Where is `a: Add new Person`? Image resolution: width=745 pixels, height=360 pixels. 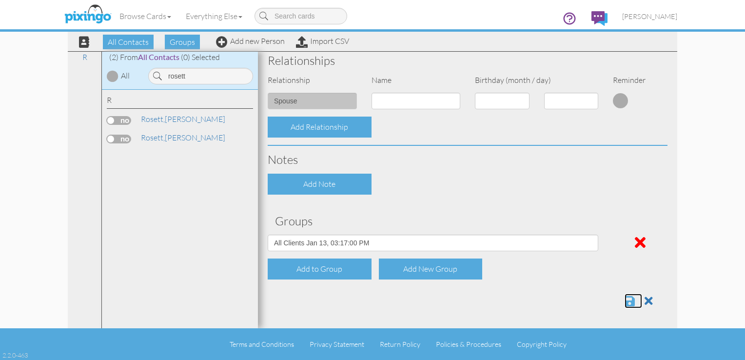
a: Add new Person is located at coordinates (250, 41).